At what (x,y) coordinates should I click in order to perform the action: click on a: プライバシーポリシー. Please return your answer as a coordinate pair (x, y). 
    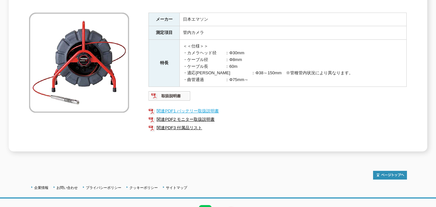
    Looking at the image, I should click on (104, 187).